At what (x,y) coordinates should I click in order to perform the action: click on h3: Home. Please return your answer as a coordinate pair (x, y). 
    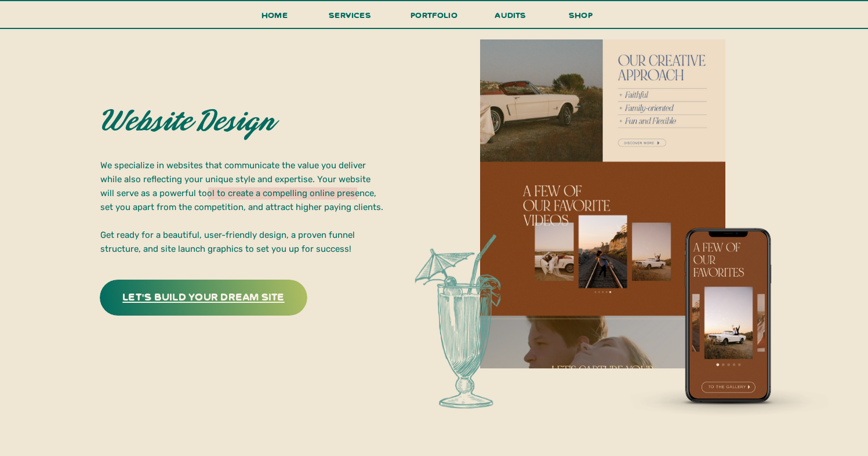
    Looking at the image, I should click on (275, 18).